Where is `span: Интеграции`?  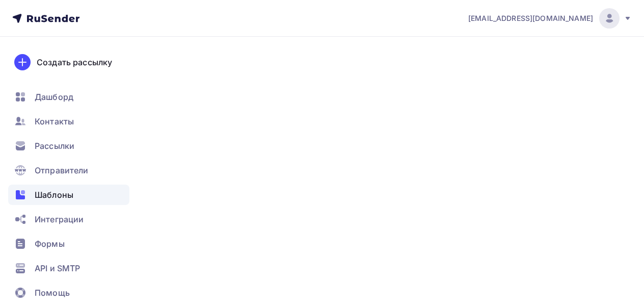 span: Интеграции is located at coordinates (59, 220).